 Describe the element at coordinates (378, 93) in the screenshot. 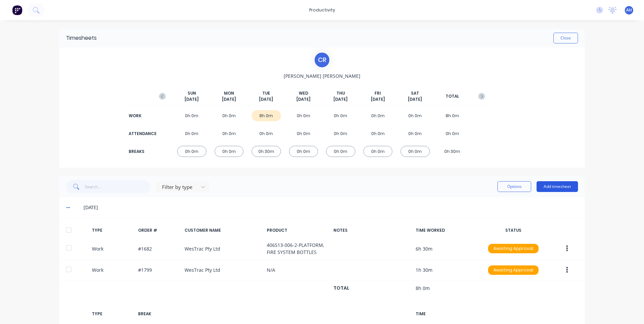

I see `span: FRI` at that location.